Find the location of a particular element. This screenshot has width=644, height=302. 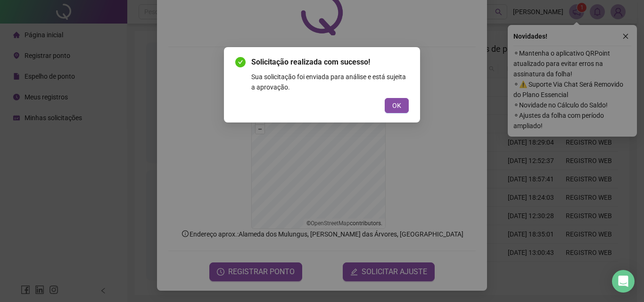

div: Open Intercom Messenger is located at coordinates (623, 281).